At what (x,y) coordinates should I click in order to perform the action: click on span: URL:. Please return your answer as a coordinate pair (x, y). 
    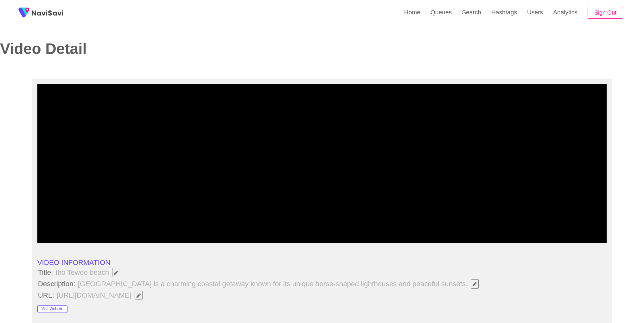
    Looking at the image, I should click on (46, 295).